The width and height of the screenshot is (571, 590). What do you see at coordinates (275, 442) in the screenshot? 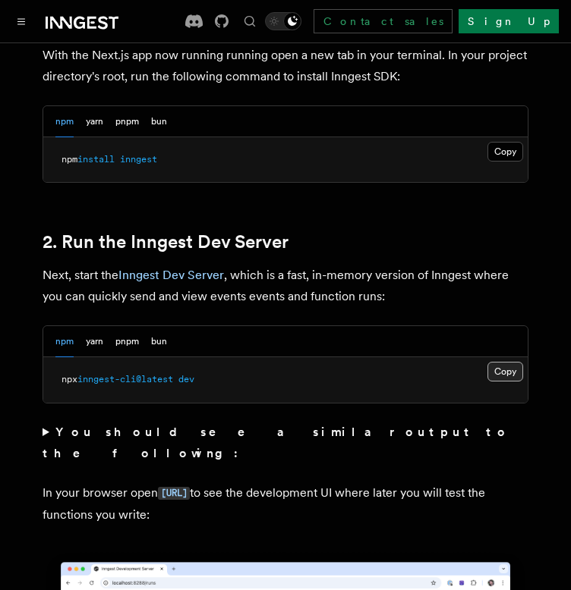
I see `strong: You should see a similar output to the following:` at bounding box center [275, 442].